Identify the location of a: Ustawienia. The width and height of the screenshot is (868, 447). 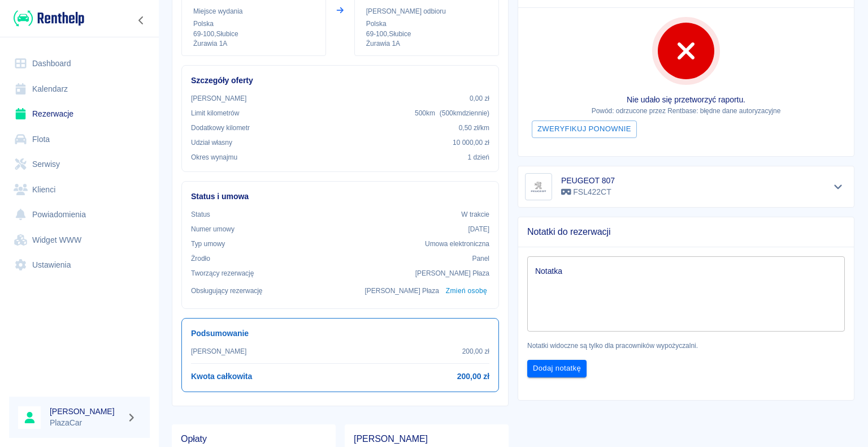
(79, 265).